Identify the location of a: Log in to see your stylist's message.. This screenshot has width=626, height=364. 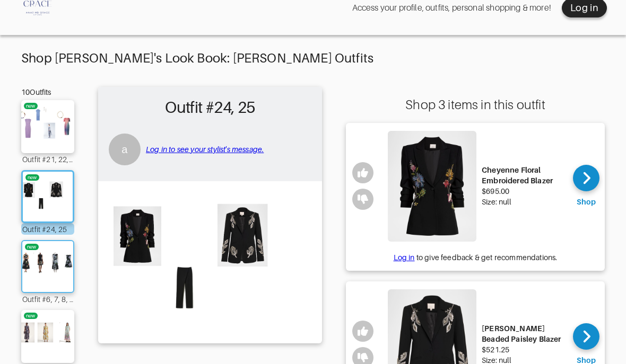
(205, 150).